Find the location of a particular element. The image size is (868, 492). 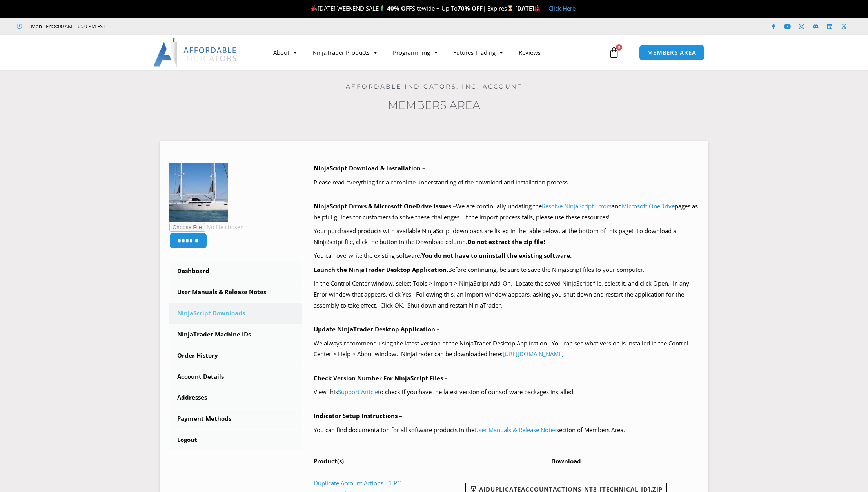

span: Mon - Fri: 8:00 AM – 6:00 PM EST is located at coordinates (67, 26).